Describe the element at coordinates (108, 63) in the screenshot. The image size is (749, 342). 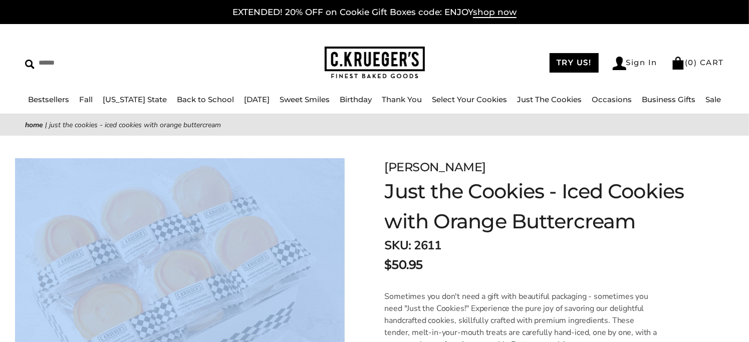
I see `input: Search` at that location.